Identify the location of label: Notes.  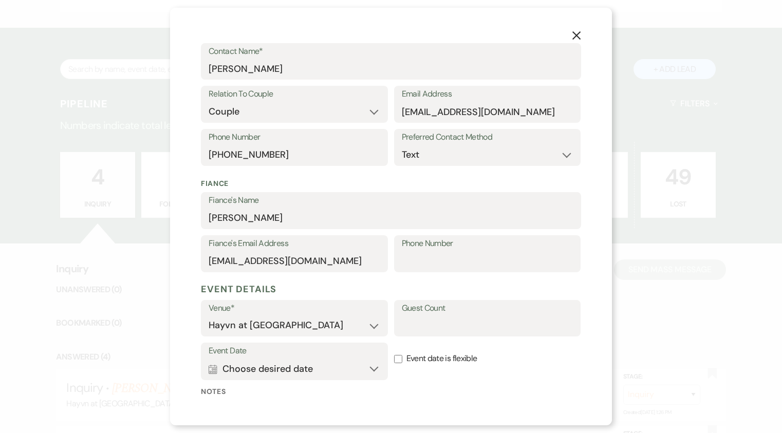
(391, 392).